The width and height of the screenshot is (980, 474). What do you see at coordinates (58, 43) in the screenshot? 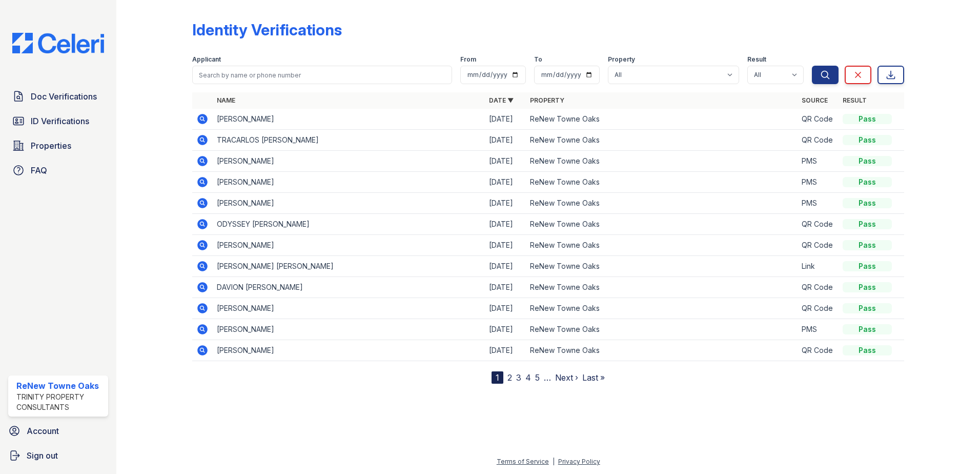
I see `img: CE_Logo_Blue-a8612792a0a2168367f1c8372b55b34899dd931a85d93a1a3d3e32e68fde9ad4.png` at bounding box center [58, 43].